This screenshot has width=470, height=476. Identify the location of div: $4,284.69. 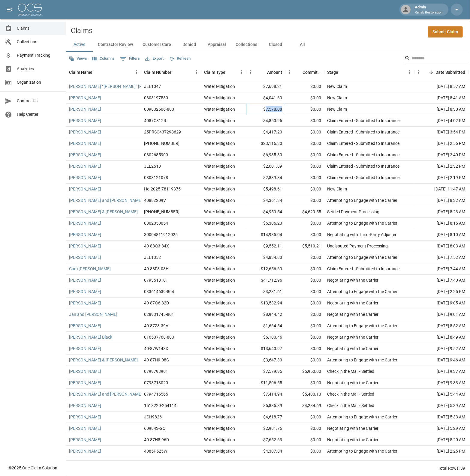
(305, 406).